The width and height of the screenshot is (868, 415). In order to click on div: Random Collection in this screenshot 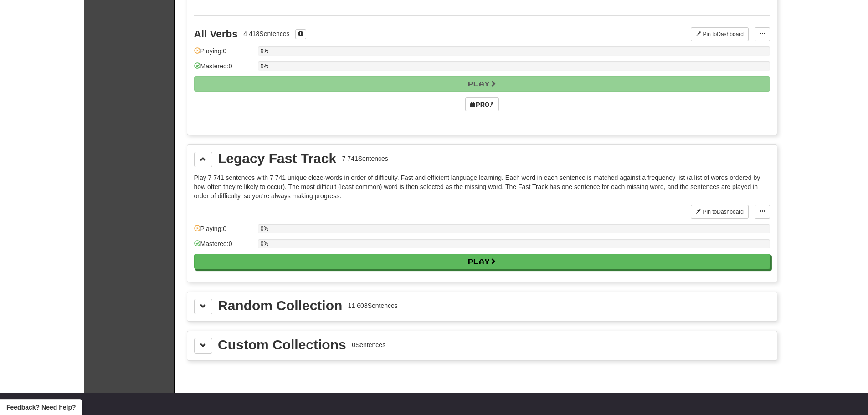, I will do `click(280, 306)`.